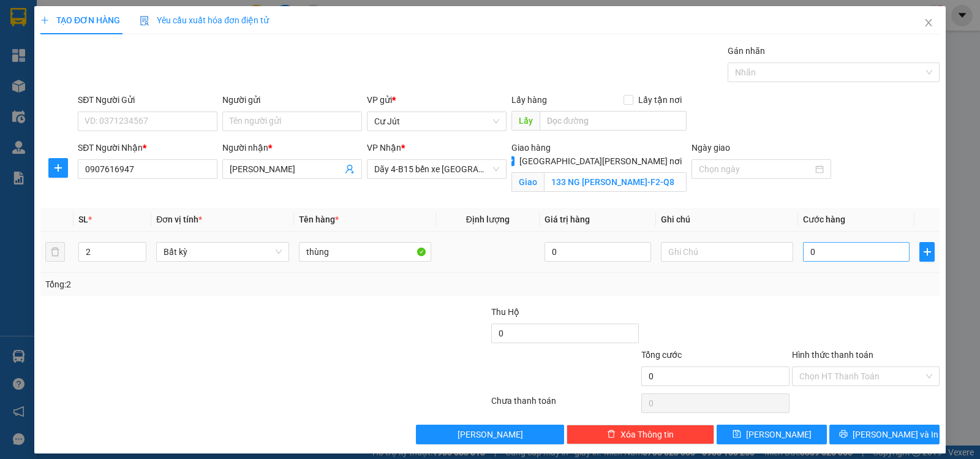 This screenshot has width=980, height=459. I want to click on div: SĐT Người Nhận, so click(148, 148).